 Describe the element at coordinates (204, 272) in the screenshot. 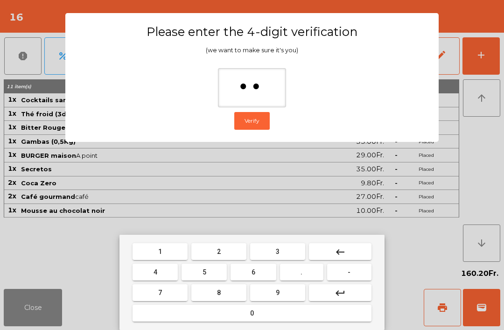

I see `button: 5` at that location.